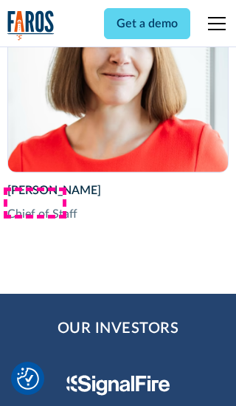 This screenshot has width=236, height=406. I want to click on div: menu, so click(214, 24).